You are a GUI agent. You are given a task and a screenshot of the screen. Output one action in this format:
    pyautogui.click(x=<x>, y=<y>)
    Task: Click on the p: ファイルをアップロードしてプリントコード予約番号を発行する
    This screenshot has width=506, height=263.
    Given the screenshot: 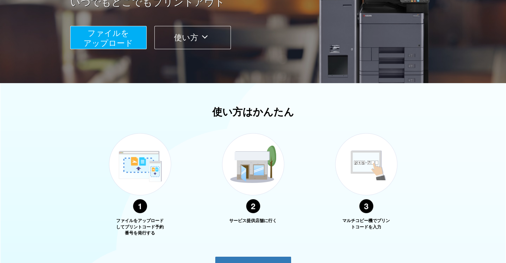 What is the action you would take?
    pyautogui.click(x=140, y=227)
    